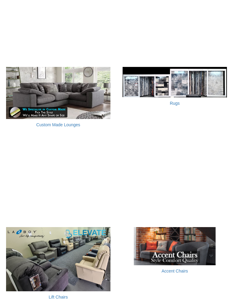 This screenshot has height=304, width=233. Describe the element at coordinates (58, 259) in the screenshot. I see `img: Lift Chairs` at that location.